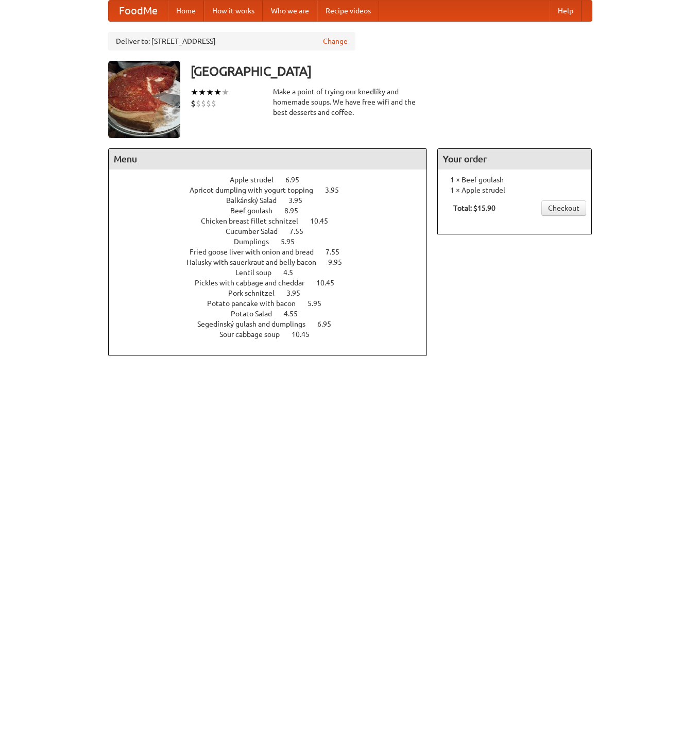 The image size is (700, 729). What do you see at coordinates (566, 11) in the screenshot?
I see `a: Help` at bounding box center [566, 11].